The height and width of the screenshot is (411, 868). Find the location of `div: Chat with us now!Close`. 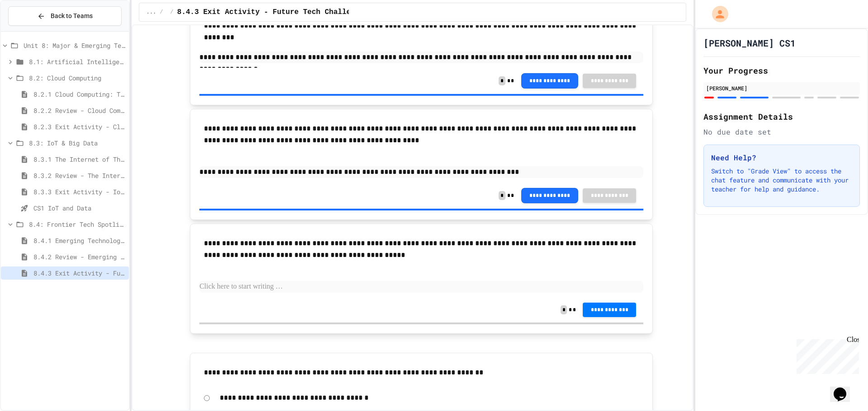

div: Chat with us now!Close is located at coordinates (33, 30).